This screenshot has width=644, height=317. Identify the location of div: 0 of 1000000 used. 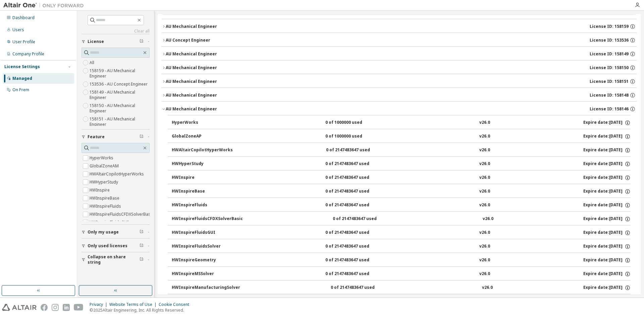
(356, 123).